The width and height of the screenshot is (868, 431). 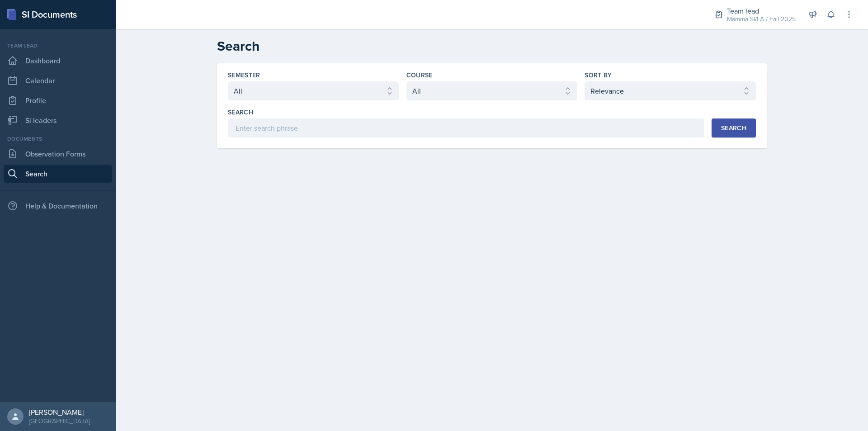 I want to click on div: Mamma SI/LA / Fall 2025, so click(x=762, y=19).